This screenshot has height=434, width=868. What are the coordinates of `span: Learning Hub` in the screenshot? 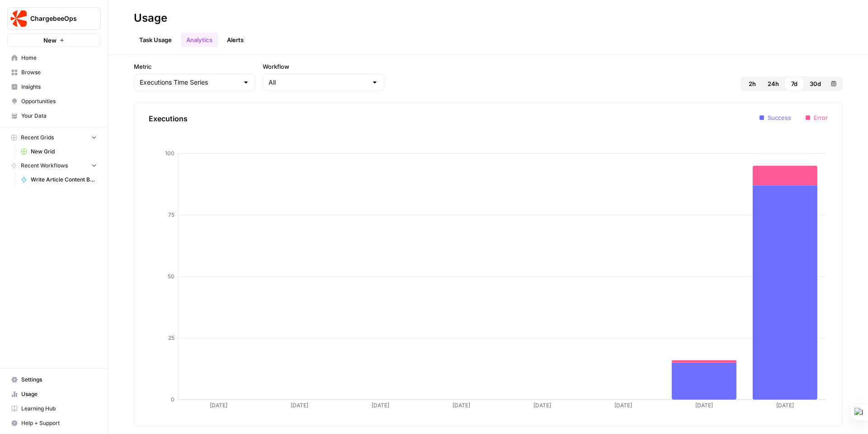 It's located at (59, 409).